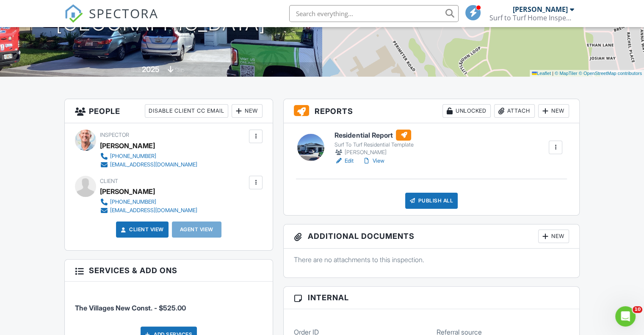 This screenshot has height=335, width=644. What do you see at coordinates (373, 161) in the screenshot?
I see `a: View` at bounding box center [373, 161].